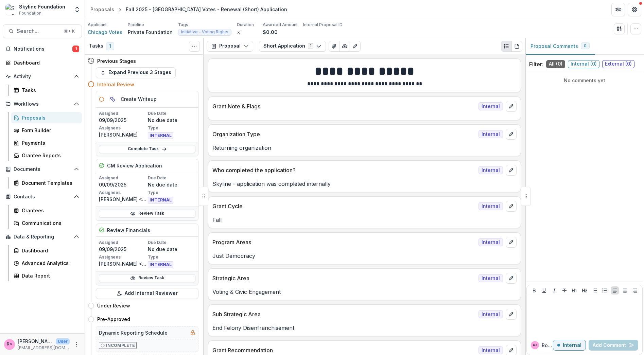 The width and height of the screenshot is (644, 355). I want to click on button: Align Right, so click(634, 291).